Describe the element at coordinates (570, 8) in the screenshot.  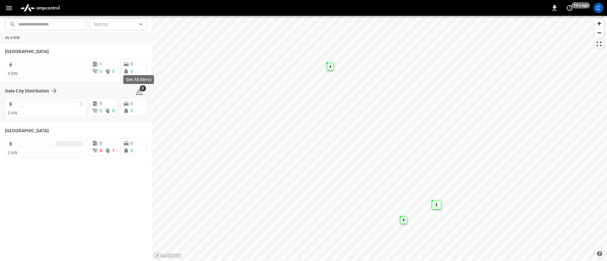
I see `button: set refresh interval` at that location.